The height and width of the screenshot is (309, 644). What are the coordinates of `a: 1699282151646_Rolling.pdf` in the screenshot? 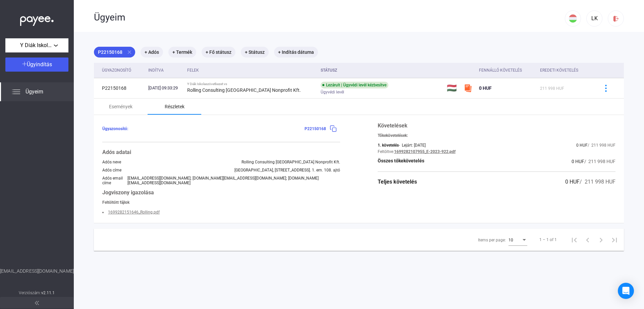 It's located at (134, 212).